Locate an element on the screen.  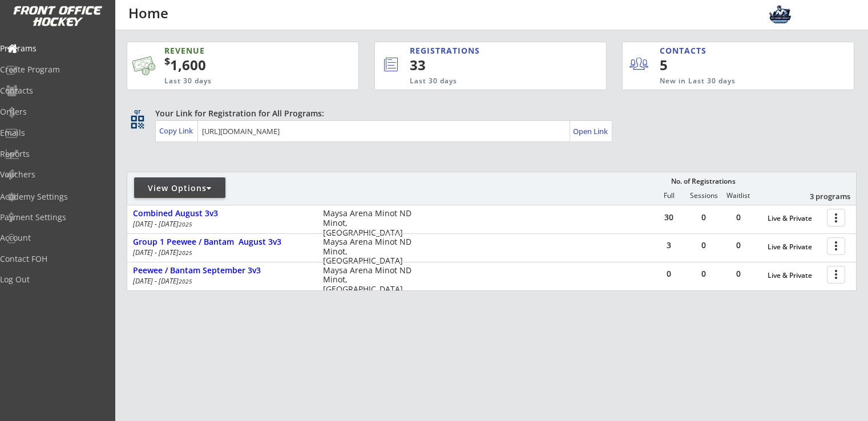
div: REGISTRATIONS is located at coordinates (482, 51).